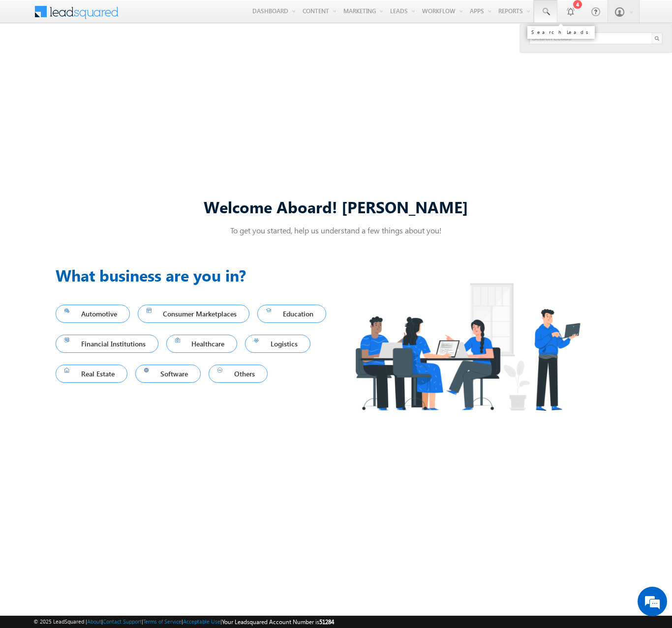  What do you see at coordinates (93, 313) in the screenshot?
I see `span: Automotive` at bounding box center [93, 313].